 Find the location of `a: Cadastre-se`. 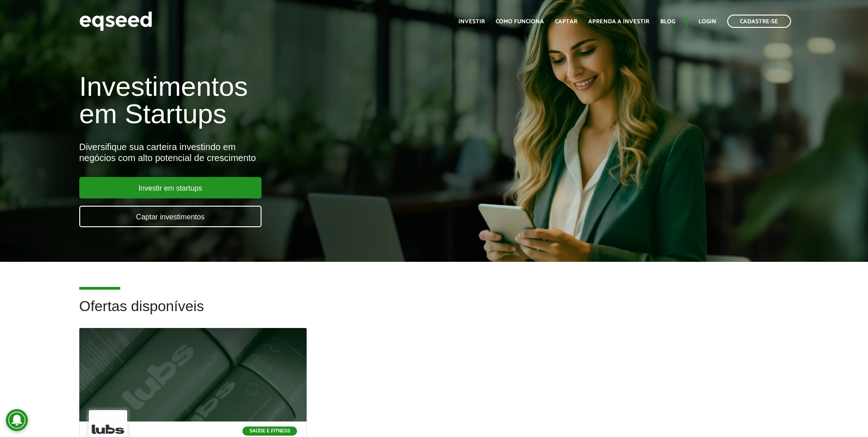

a: Cadastre-se is located at coordinates (759, 21).